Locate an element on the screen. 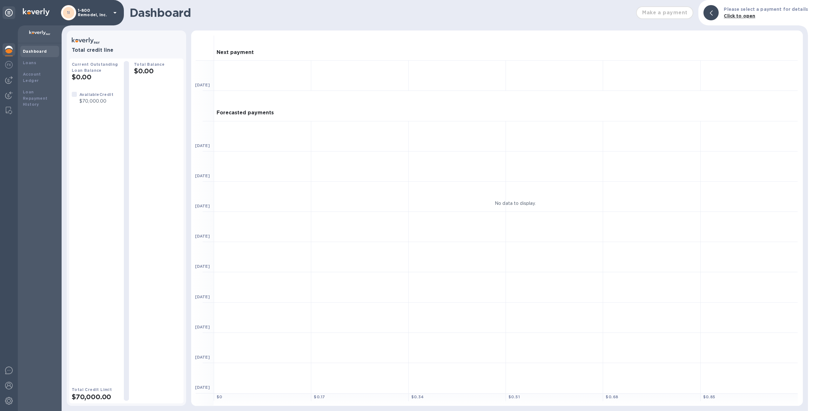 The height and width of the screenshot is (411, 813). b: Total Balance is located at coordinates (149, 64).